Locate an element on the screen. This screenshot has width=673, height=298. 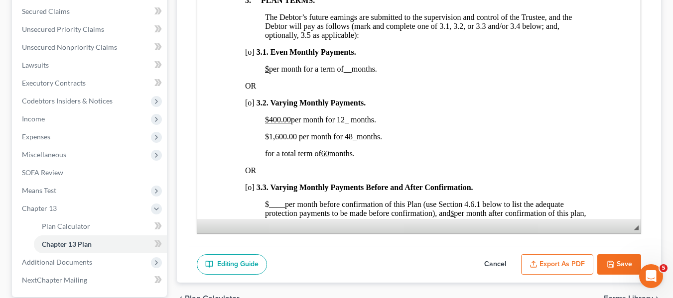
span: .1. Even Monthly Payments. is located at coordinates (111, 57).